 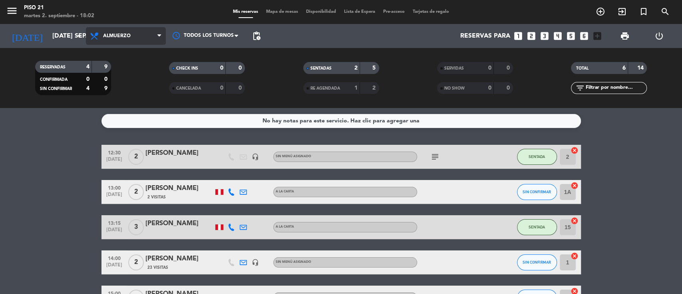 What do you see at coordinates (282, 12) in the screenshot?
I see `span: Mapa de mesas` at bounding box center [282, 12].